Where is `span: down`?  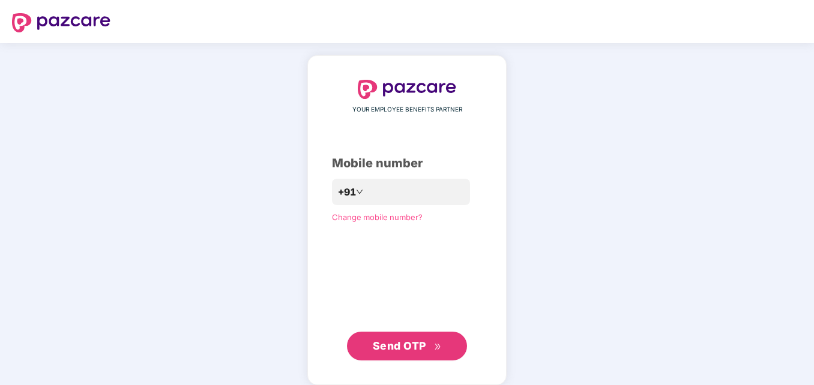
span: down is located at coordinates (359, 192).